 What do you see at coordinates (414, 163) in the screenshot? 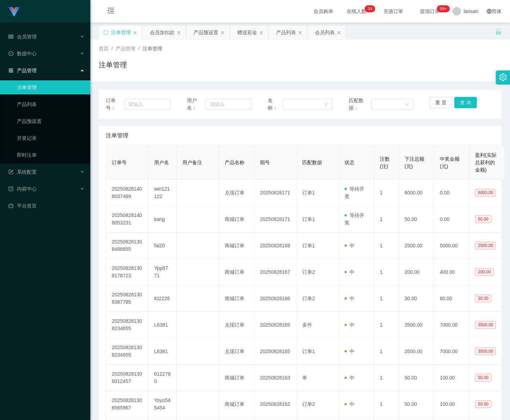
I see `span: 下注总额(元)` at bounding box center [414, 163].